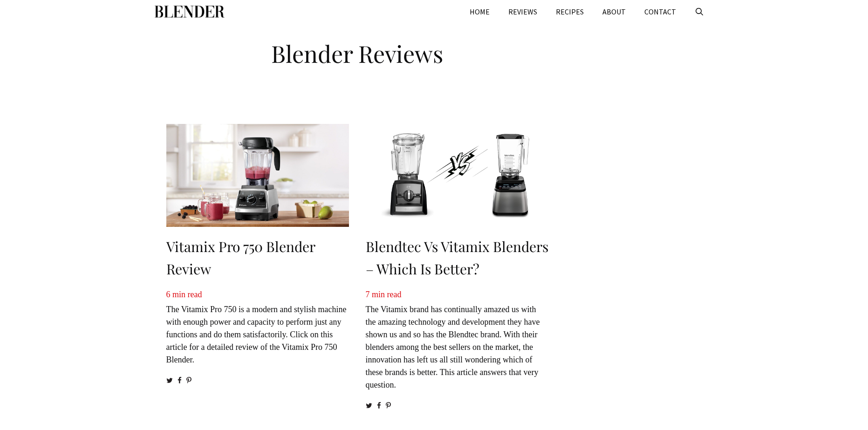  What do you see at coordinates (358, 51) in the screenshot?
I see `h1: Blender Reviews` at bounding box center [358, 51].